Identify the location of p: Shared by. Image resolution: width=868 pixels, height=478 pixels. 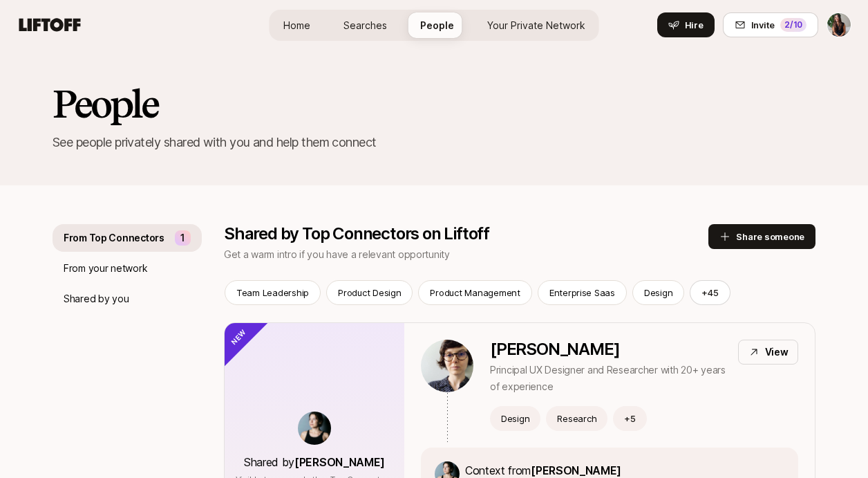
(315, 462).